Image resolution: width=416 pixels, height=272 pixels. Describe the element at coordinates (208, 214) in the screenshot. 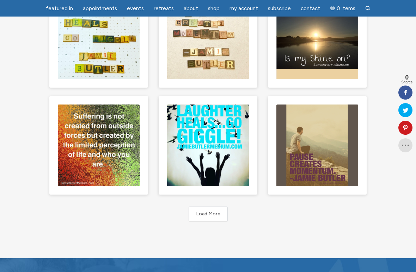

I see `button: Load More` at that location.